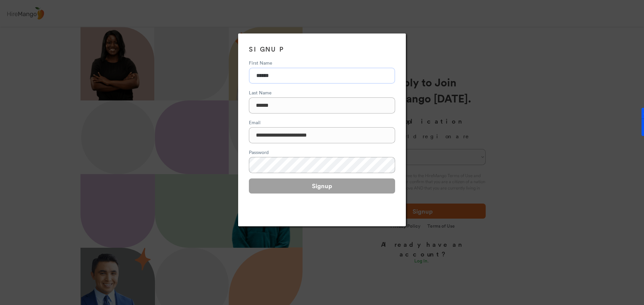 This screenshot has width=644, height=305. What do you see at coordinates (322, 186) in the screenshot?
I see `button: Signup` at bounding box center [322, 186].